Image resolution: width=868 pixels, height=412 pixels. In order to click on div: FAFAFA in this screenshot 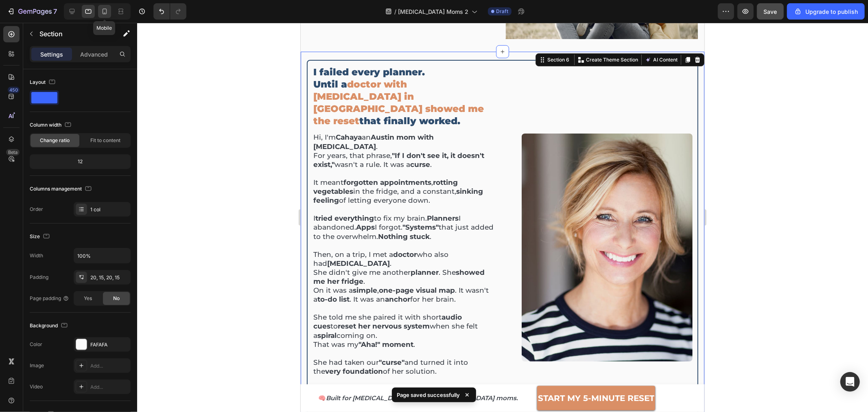, I will do `click(110, 345)`.